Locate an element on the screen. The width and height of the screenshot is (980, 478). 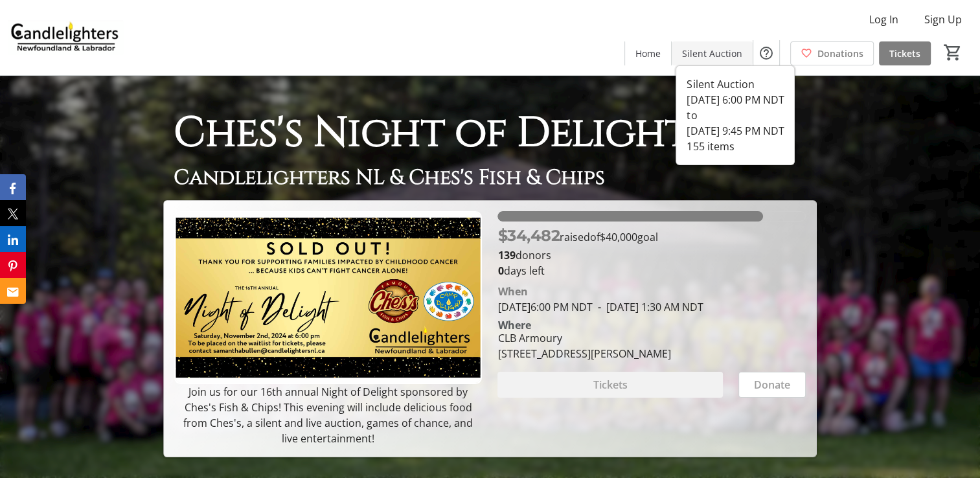
div: to is located at coordinates (735, 116).